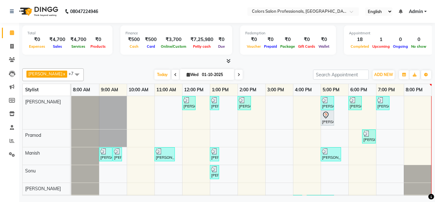 The image size is (435, 202). I want to click on div: 1, so click(381, 39).